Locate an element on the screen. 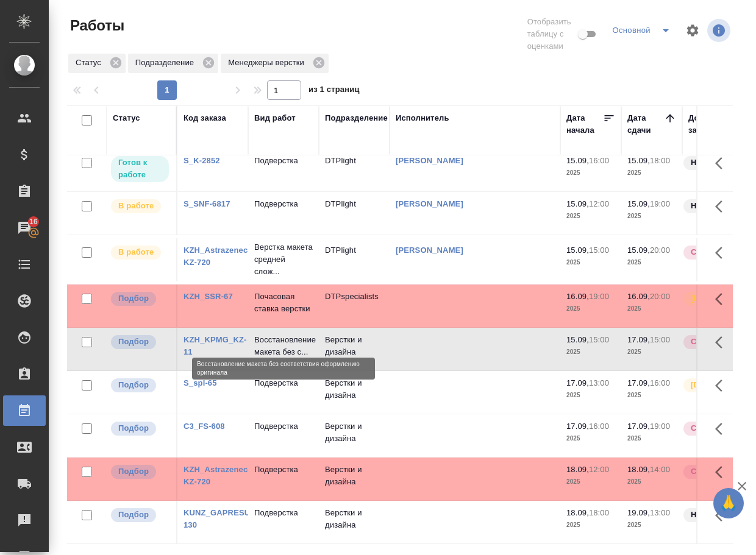 The image size is (756, 555). a: KZH_SSR-67 is located at coordinates (208, 296).